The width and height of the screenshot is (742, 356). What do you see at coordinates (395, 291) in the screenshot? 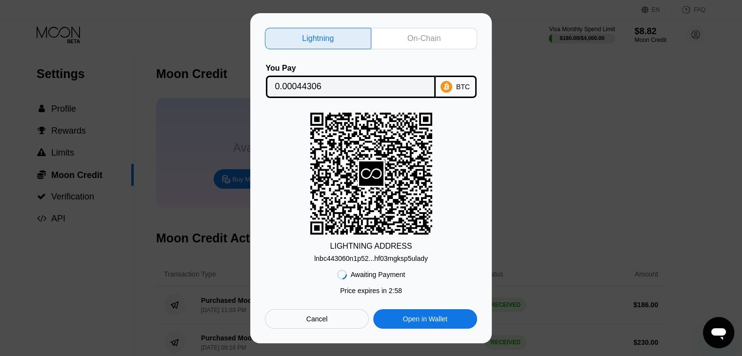
I see `span: 2 : 58` at bounding box center [395, 291].